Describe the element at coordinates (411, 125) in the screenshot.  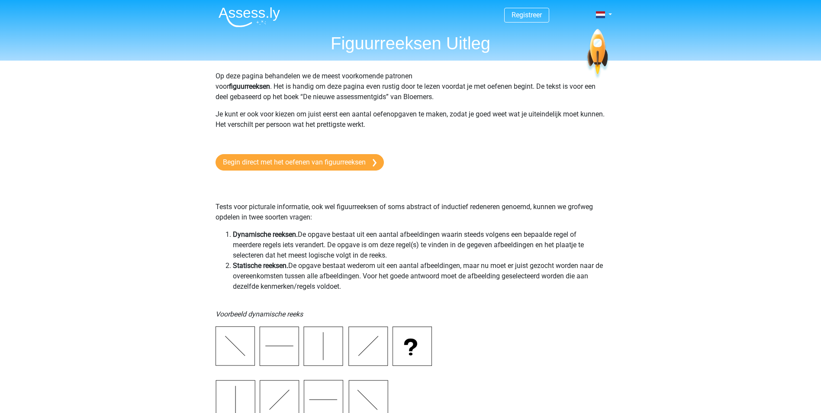
I see `p: Je kunt er ook voor kiezen om juist eerst een aantal oefenopgaven te maken, zodat je goed weet wa...` at that location.